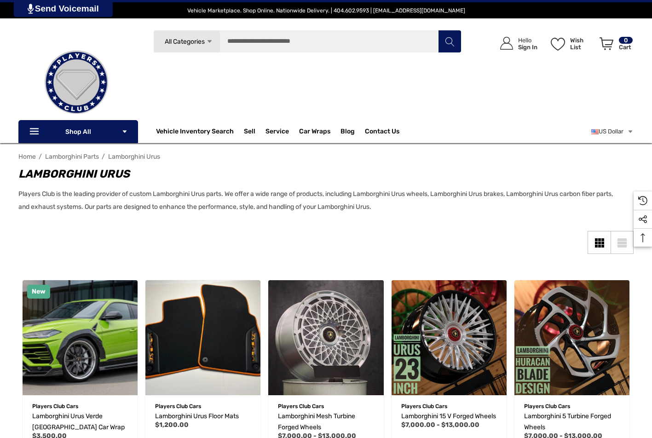 The width and height of the screenshot is (652, 438). I want to click on a: Lamborghini Urus, so click(134, 157).